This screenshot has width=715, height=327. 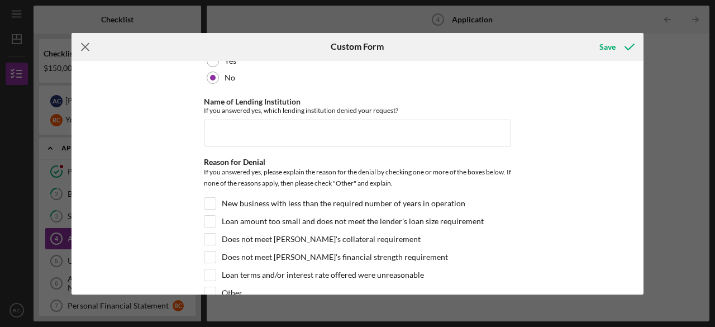 I want to click on div: Reason for Denial, so click(x=358, y=162).